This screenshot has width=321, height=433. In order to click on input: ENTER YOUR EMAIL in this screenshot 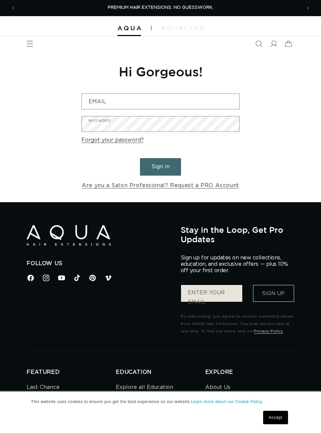, I will do `click(212, 293)`.